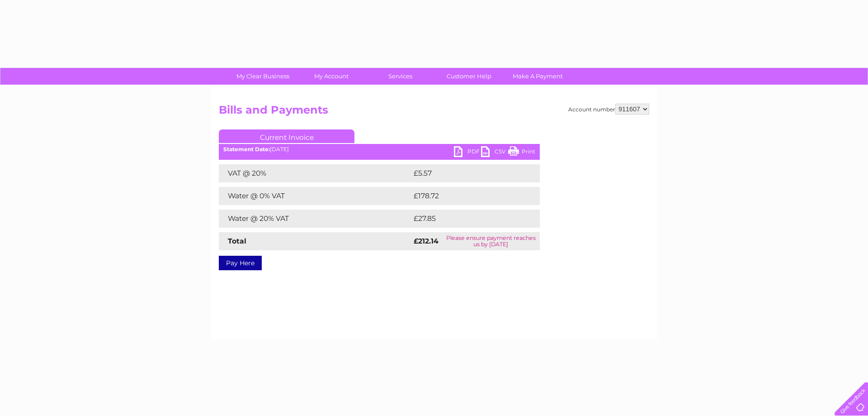 This screenshot has height=416, width=868. I want to click on a: Make A Payment, so click(537, 76).